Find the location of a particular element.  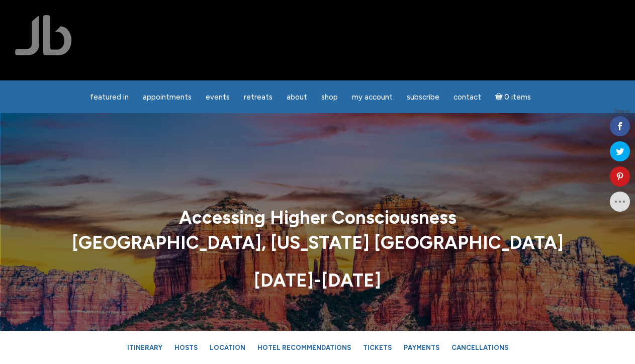

a: Cart0 items is located at coordinates (514, 97).